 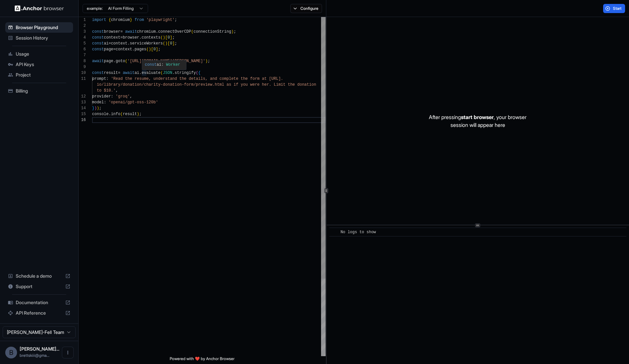 I want to click on span: example:, so click(x=95, y=9).